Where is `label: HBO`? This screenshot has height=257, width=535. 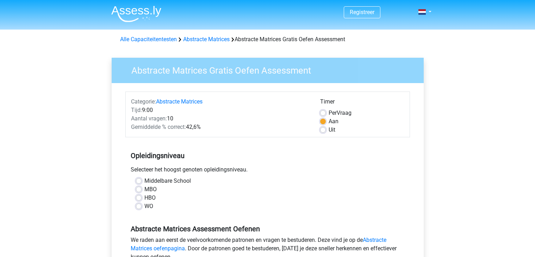 label: HBO is located at coordinates (150, 198).